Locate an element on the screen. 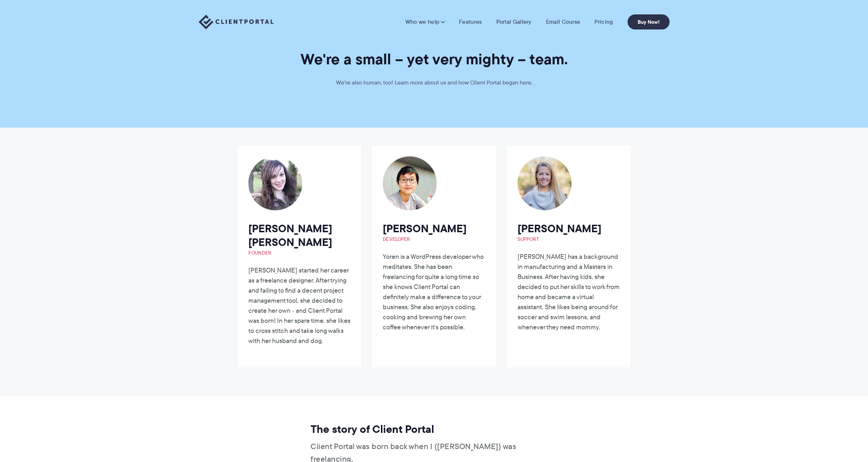 The height and width of the screenshot is (462, 868). p: Yoren is a WordPress developer who meditates. She has been freelancing for quite a long time so s... is located at coordinates (434, 292).